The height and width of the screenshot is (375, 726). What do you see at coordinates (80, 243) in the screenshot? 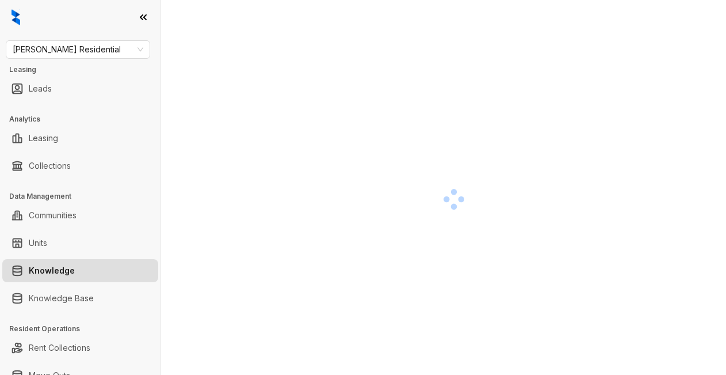
I see `li: Units` at bounding box center [80, 243].